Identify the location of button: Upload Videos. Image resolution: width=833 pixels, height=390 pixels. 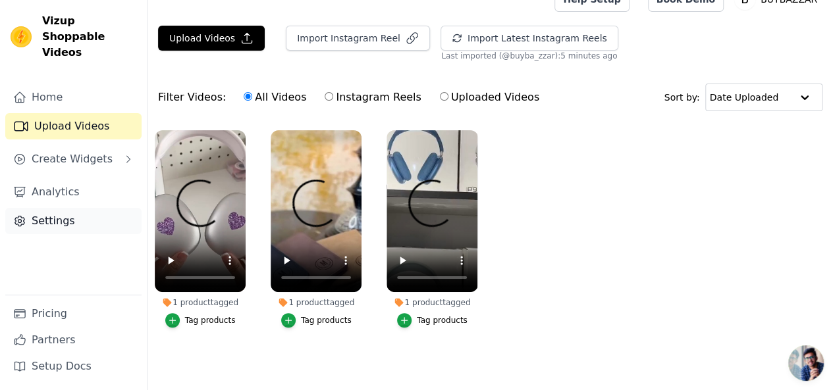
(211, 38).